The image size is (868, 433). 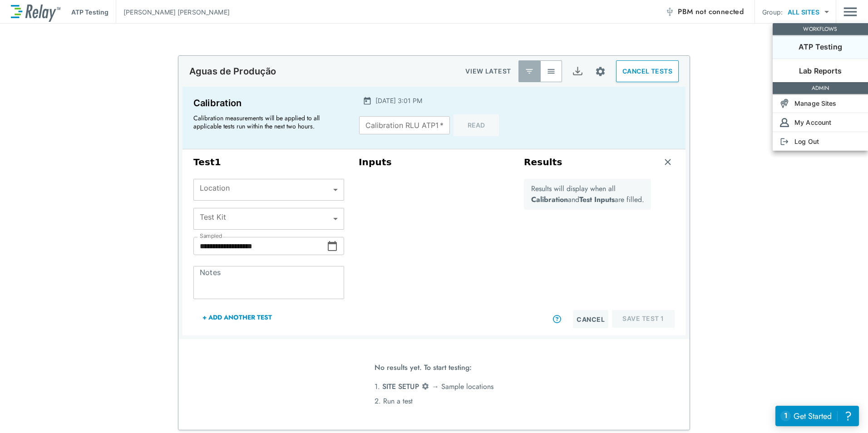 I want to click on div: 1, so click(x=10, y=10).